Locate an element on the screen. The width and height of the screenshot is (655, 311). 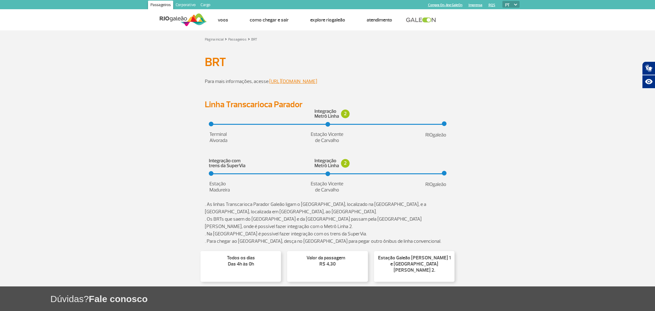
div: Plugin de acessibilidade da Hand Talk. is located at coordinates (649, 75).